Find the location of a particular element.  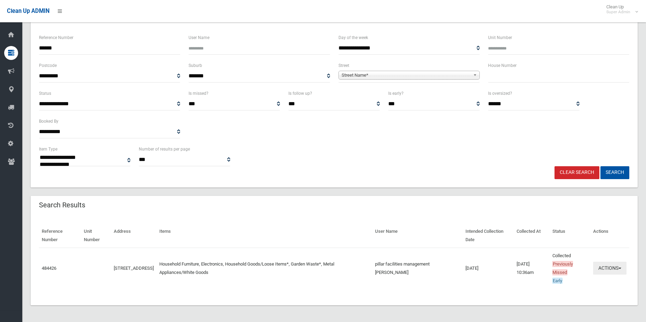

th: Unit Number is located at coordinates (96, 235).